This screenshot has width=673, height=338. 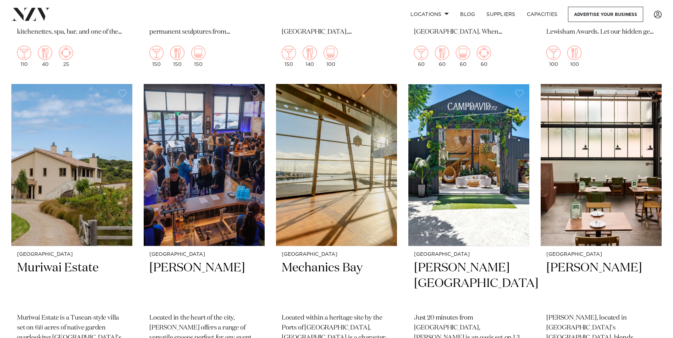 What do you see at coordinates (30, 14) in the screenshot?
I see `img: nzv-logo.png` at bounding box center [30, 14].